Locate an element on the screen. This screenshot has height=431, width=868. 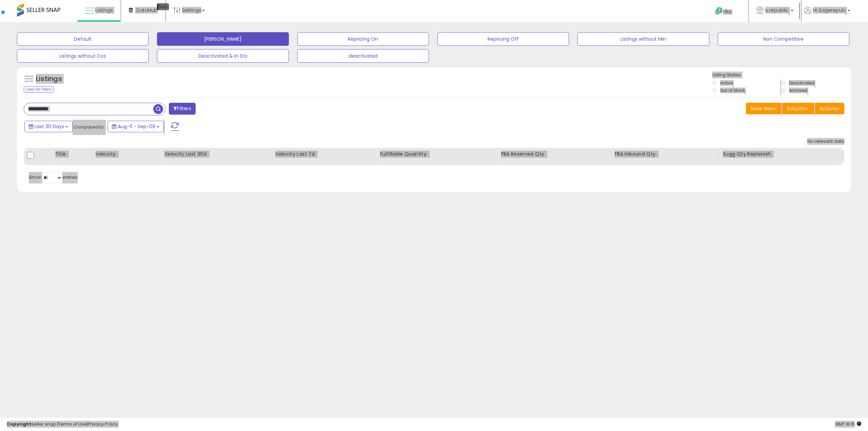
button: Aug-11 - Sep-09 is located at coordinates (136, 127).